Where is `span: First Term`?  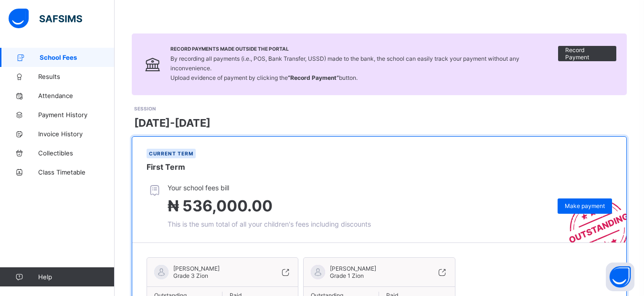
span: First Term is located at coordinates (165, 167).